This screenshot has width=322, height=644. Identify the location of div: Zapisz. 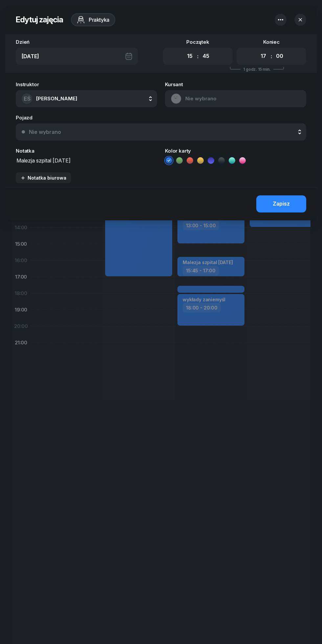
(281, 204).